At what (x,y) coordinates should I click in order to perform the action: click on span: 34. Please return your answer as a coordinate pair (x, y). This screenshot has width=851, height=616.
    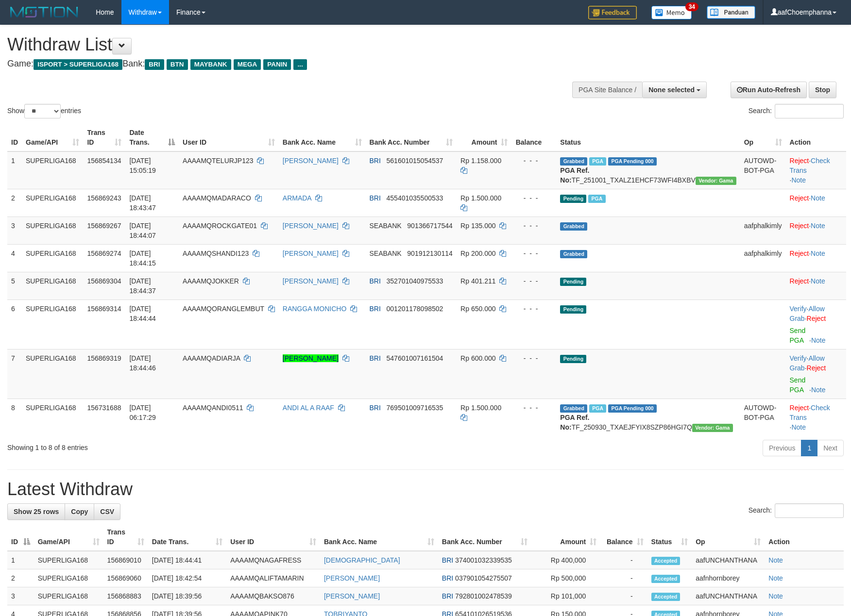
    Looking at the image, I should click on (692, 7).